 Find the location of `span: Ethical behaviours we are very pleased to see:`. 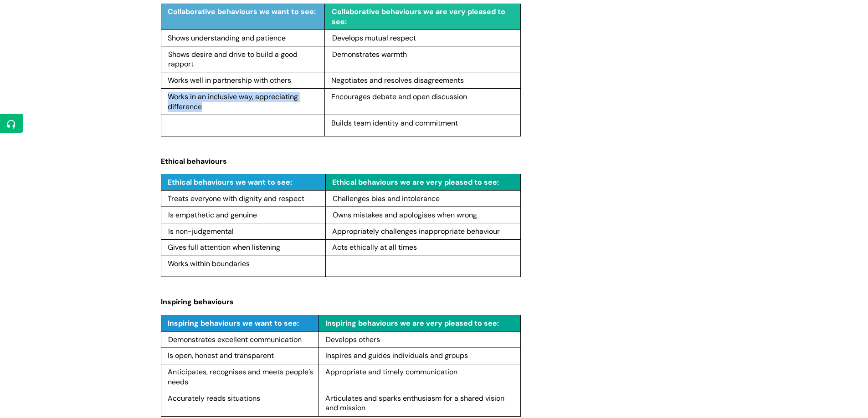

span: Ethical behaviours we are very pleased to see: is located at coordinates (415, 182).